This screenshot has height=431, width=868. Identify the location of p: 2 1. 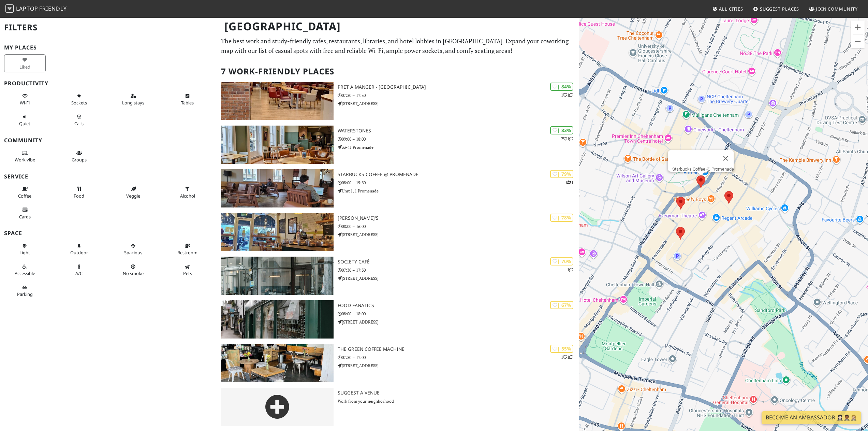
(567, 139).